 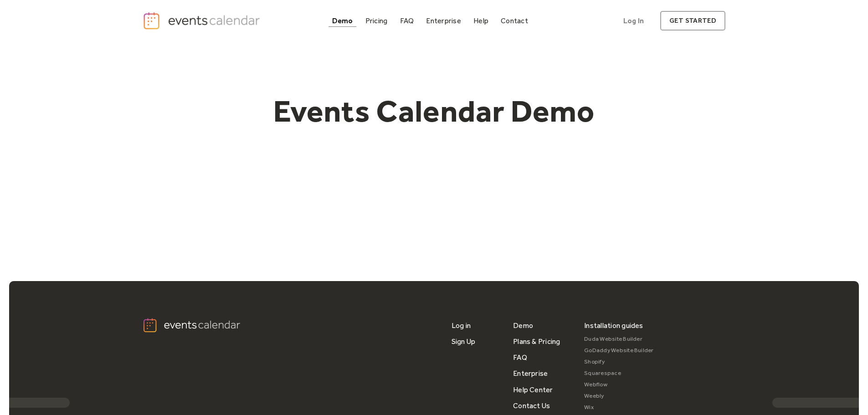 What do you see at coordinates (481, 20) in the screenshot?
I see `a: Help` at bounding box center [481, 20].